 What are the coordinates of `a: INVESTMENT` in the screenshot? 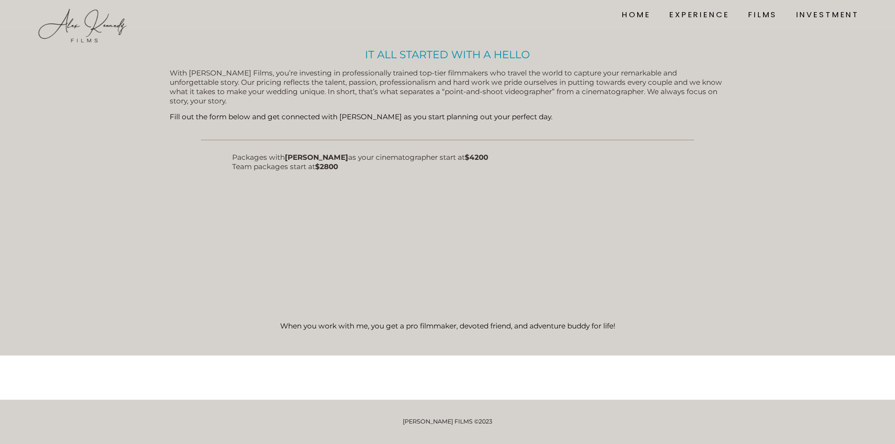 It's located at (828, 14).